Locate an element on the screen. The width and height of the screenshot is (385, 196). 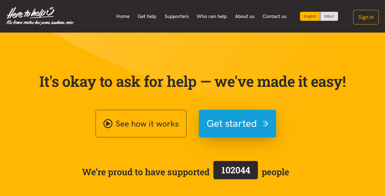
a: See how it works is located at coordinates (141, 123).